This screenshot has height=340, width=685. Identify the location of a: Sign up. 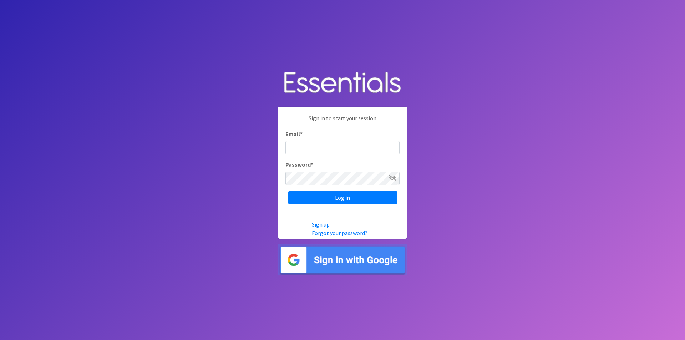
(321, 224).